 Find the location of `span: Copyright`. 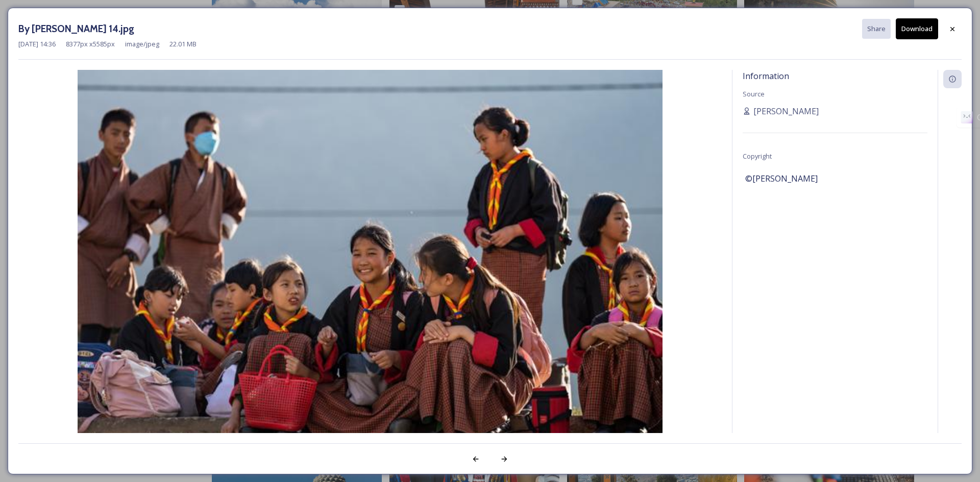

span: Copyright is located at coordinates (757, 156).